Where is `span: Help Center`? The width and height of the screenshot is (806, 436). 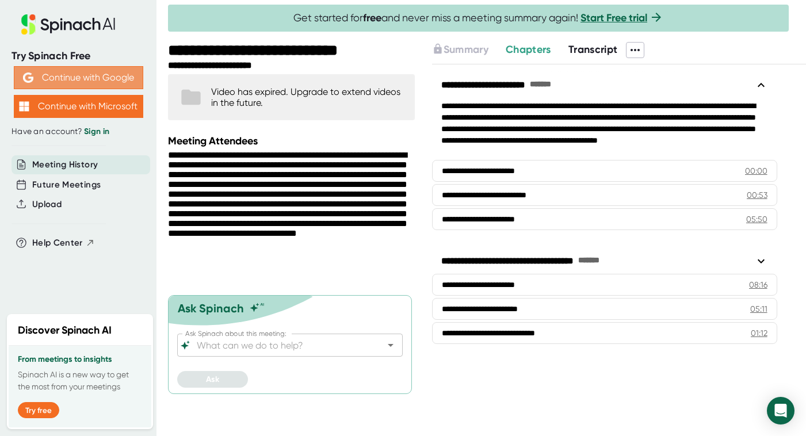 span: Help Center is located at coordinates (58, 243).